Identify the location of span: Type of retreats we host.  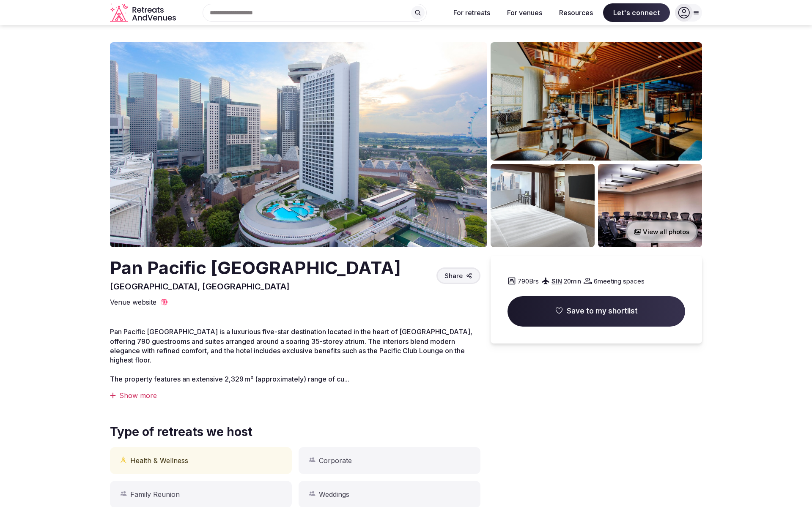
(181, 432).